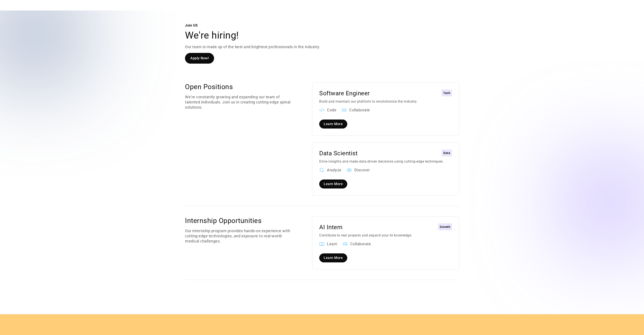 The image size is (644, 335). What do you see at coordinates (447, 153) in the screenshot?
I see `div: Data` at bounding box center [447, 153].